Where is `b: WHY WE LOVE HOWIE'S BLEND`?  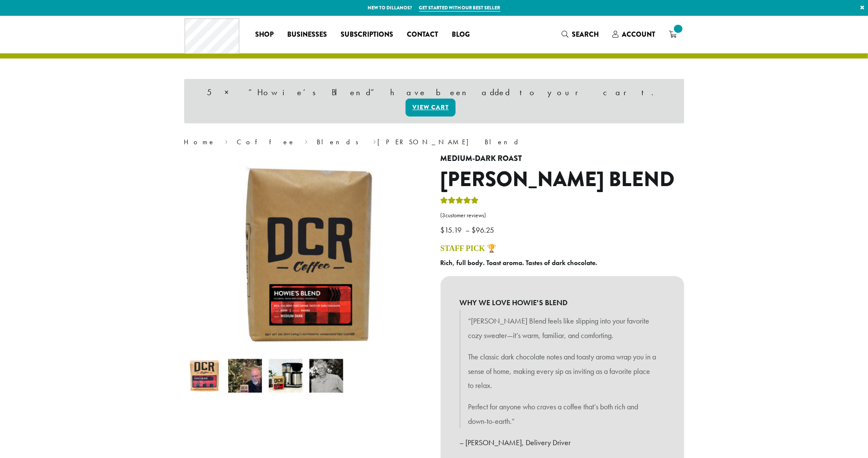 b: WHY WE LOVE HOWIE'S BLEND is located at coordinates (563, 303).